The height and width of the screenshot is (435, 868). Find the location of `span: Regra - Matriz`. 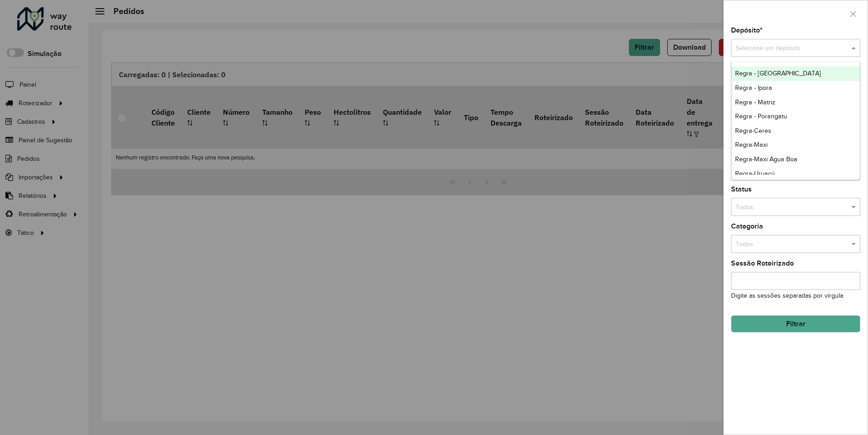

span: Regra - Matriz is located at coordinates (755, 102).